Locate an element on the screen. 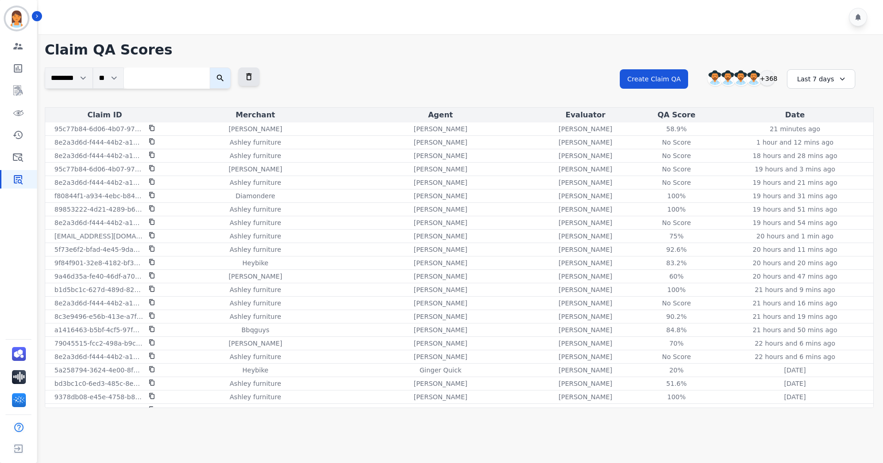  div: Last 7 days is located at coordinates (822, 79).